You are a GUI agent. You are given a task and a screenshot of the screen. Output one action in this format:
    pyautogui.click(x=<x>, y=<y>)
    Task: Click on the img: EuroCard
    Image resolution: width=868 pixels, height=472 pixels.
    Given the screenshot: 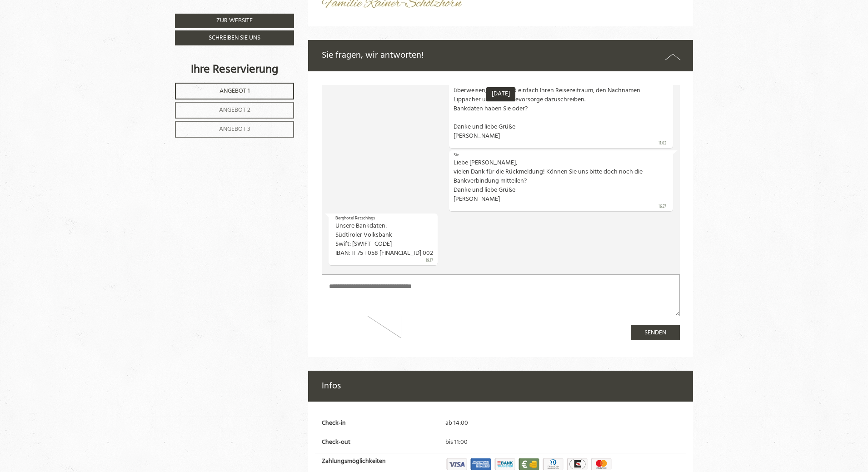 What is the action you would take?
    pyautogui.click(x=577, y=464)
    